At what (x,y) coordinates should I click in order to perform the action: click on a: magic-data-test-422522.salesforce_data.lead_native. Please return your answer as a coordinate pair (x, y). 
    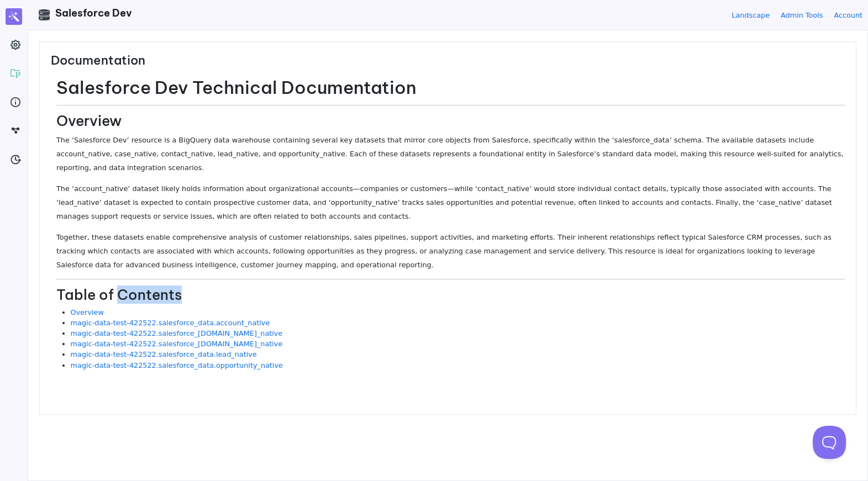
    Looking at the image, I should click on (163, 354).